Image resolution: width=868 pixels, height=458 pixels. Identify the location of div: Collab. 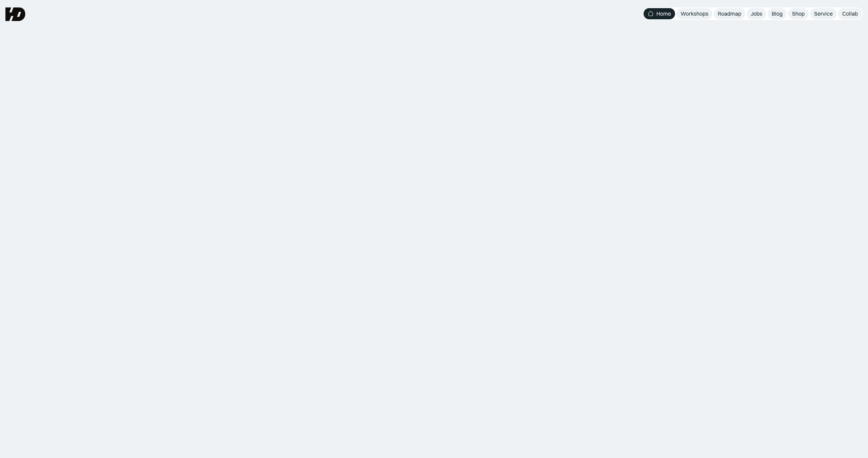
(850, 13).